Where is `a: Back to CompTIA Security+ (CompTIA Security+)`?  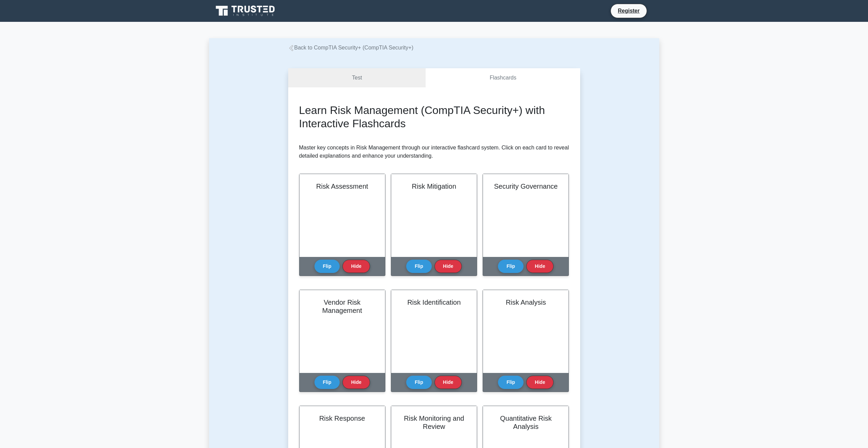
a: Back to CompTIA Security+ (CompTIA Security+) is located at coordinates (350, 47).